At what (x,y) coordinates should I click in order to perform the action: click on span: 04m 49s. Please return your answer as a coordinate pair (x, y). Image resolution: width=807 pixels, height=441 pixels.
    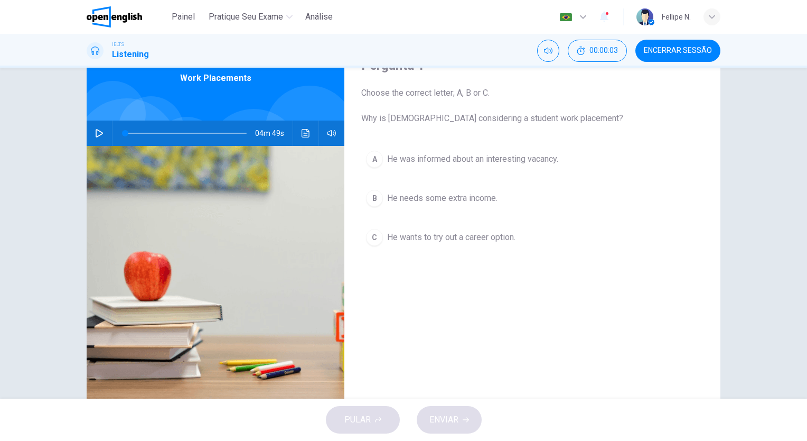
    Looking at the image, I should click on (274, 133).